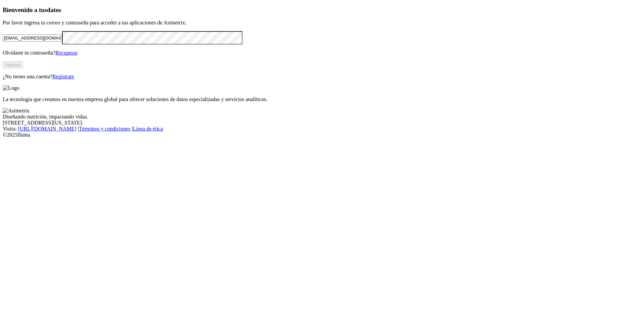 This screenshot has height=319, width=644. What do you see at coordinates (32, 38) in the screenshot?
I see `input: Tu correo` at bounding box center [32, 38].